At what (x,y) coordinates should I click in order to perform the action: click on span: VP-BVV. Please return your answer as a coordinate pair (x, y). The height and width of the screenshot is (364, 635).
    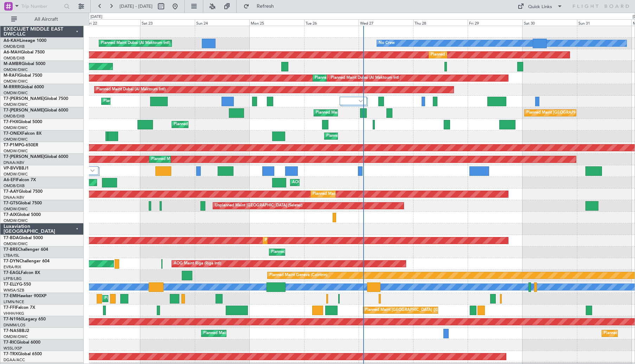
    Looking at the image, I should click on (11, 168).